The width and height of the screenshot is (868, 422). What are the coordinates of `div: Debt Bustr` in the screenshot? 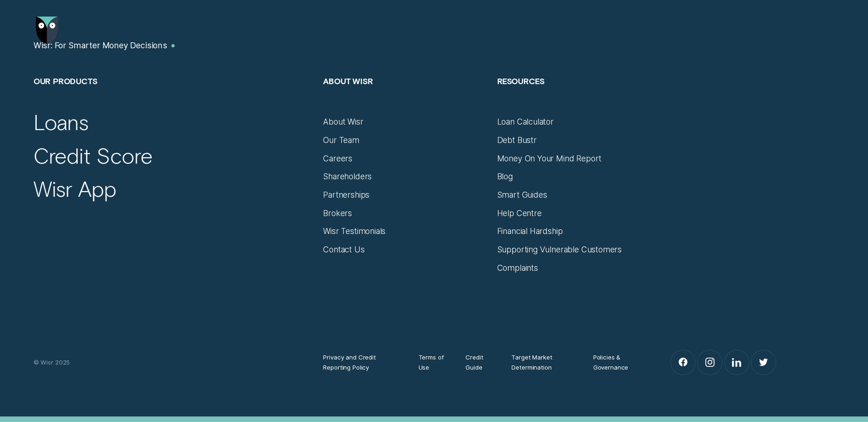 It's located at (517, 140).